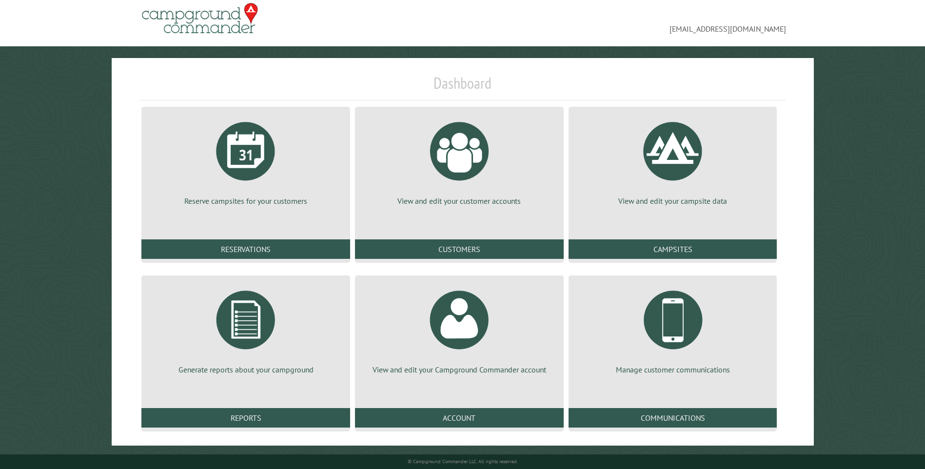  I want to click on p: Manage customer communications, so click(673, 369).